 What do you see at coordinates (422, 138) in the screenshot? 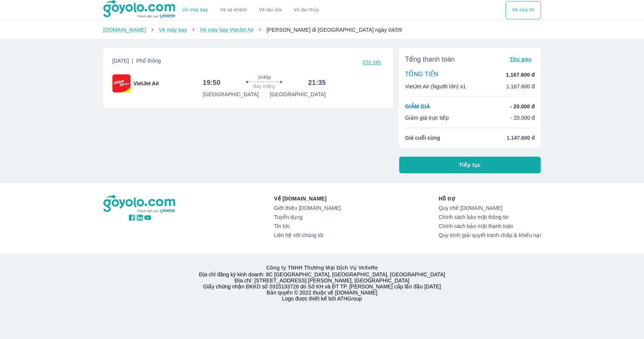
I see `span: Giá cuối cùng` at bounding box center [422, 138].